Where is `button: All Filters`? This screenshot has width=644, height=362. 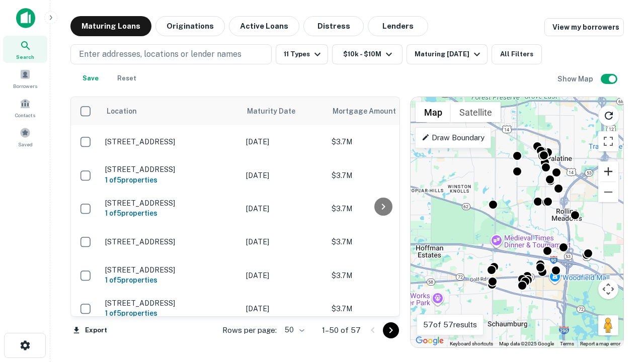 button: All Filters is located at coordinates (517, 54).